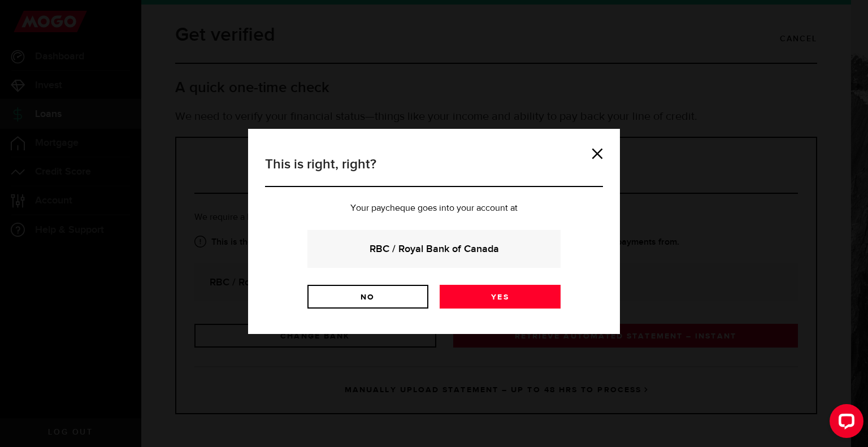  I want to click on a: Yes, so click(500, 297).